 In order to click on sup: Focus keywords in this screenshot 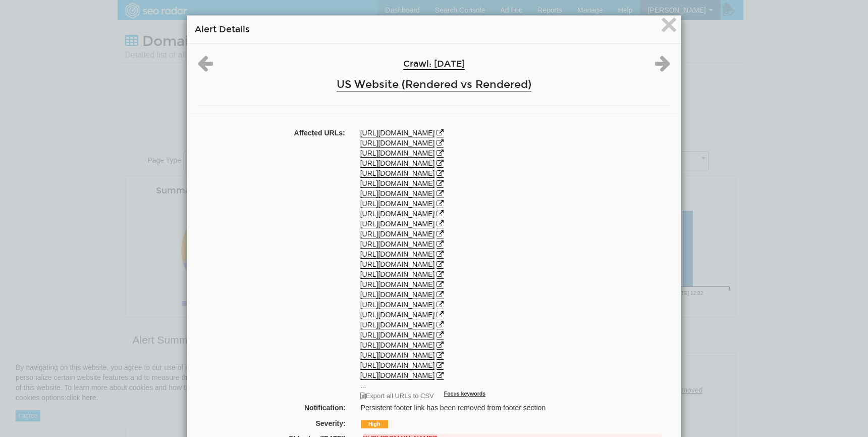, I will do `click(465, 393)`.